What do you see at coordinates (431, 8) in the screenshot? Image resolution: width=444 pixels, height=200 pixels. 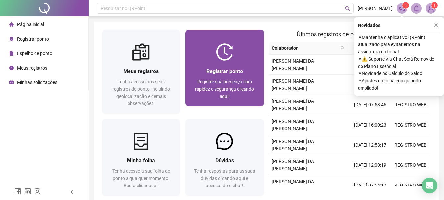 I see `img: 63971` at bounding box center [431, 8].